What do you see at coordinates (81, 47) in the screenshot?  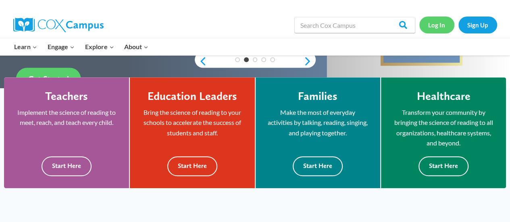 I see `nav: Primary Navigation` at bounding box center [81, 47].